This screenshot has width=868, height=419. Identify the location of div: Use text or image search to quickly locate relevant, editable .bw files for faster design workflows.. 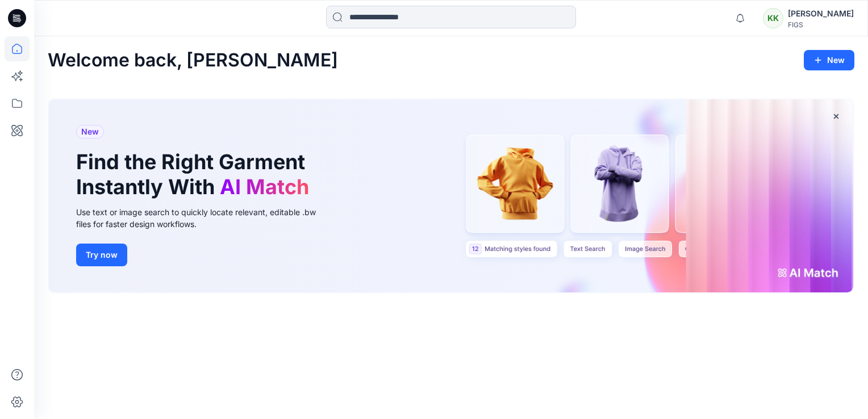
(204, 219).